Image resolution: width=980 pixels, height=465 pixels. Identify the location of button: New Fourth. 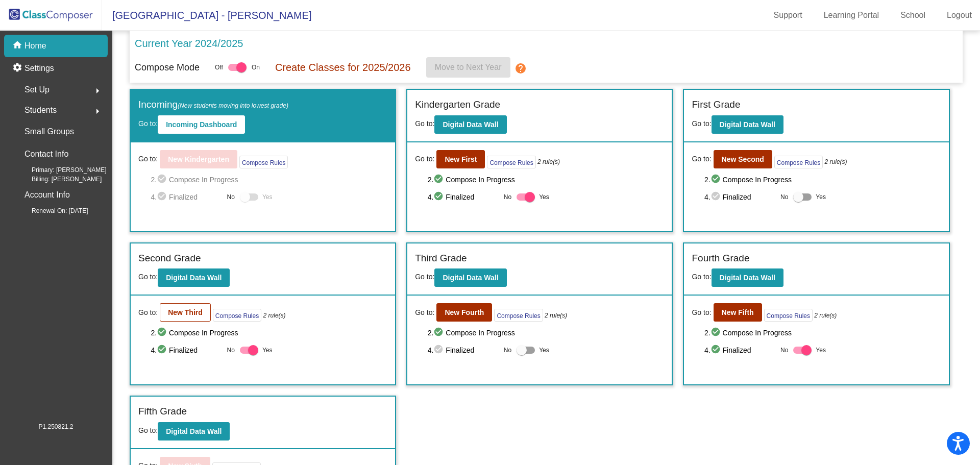
(464, 312).